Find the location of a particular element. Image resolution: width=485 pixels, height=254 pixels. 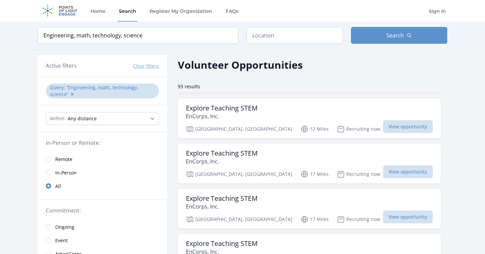

input: Location is located at coordinates (295, 35).